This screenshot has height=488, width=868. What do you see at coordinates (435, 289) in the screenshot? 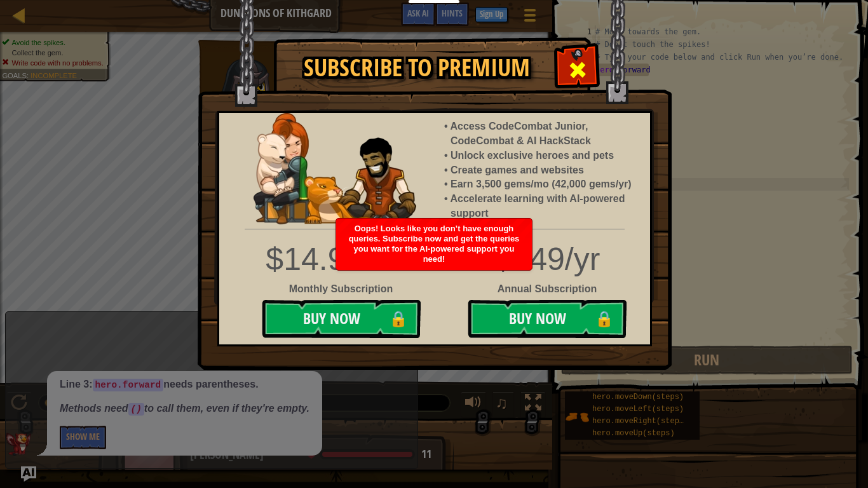
I see `div: Annual Subscription` at bounding box center [435, 289].